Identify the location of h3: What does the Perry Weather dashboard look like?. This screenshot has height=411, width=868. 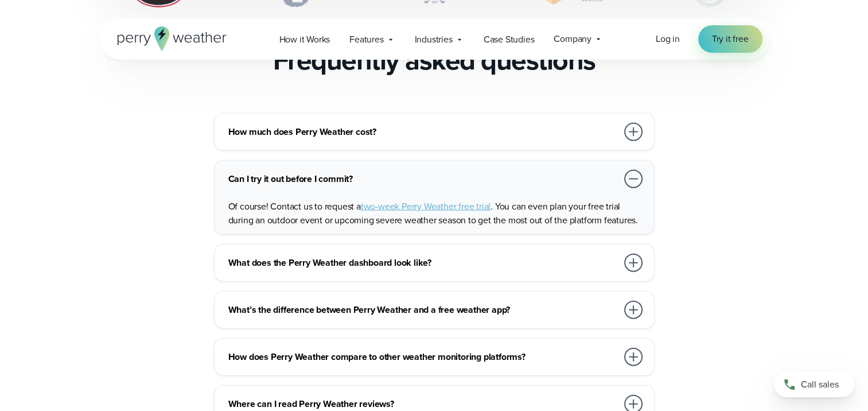
(423, 263).